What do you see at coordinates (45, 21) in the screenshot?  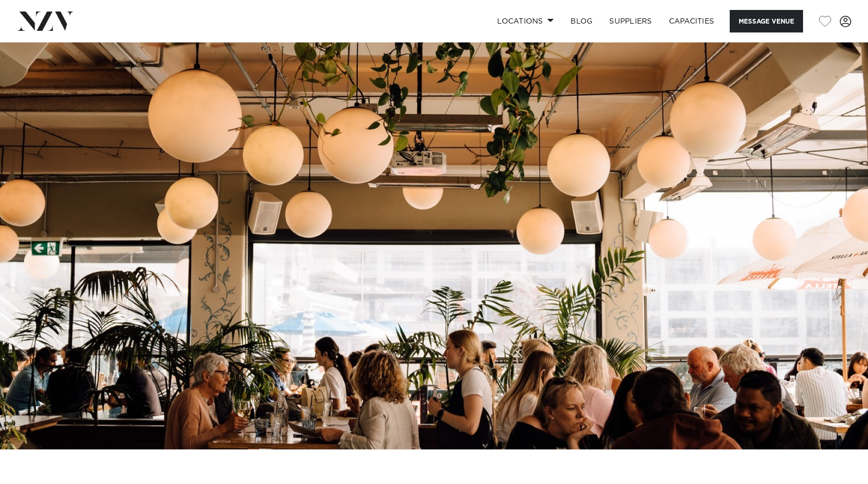 I see `img: nzv-logo.png` at bounding box center [45, 21].